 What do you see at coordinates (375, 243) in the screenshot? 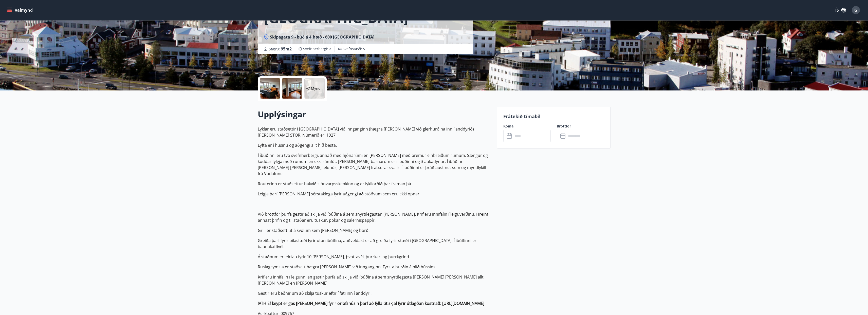
I see `p: Greiða þarf fyrir bílastæði fyrir utan íbúðina, auðveldast er að greiða fyrir stæði í [GEOGRAPHIC...` at bounding box center [375, 243].